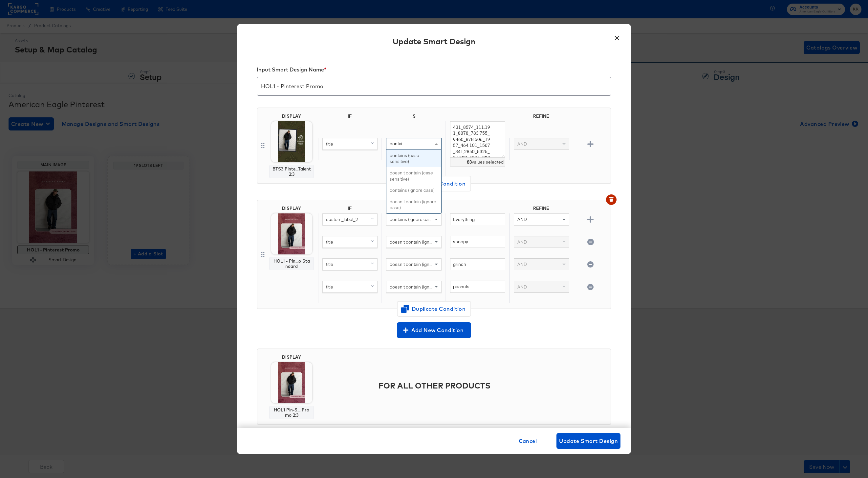  What do you see at coordinates (478, 163) in the screenshot?
I see `div: values selected` at bounding box center [478, 163].